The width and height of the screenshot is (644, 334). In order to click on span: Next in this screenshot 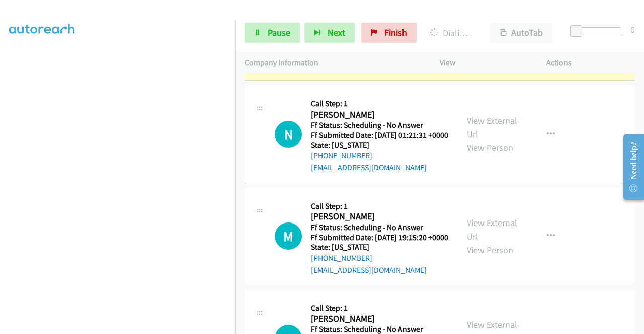, I will do `click(336, 32)`.